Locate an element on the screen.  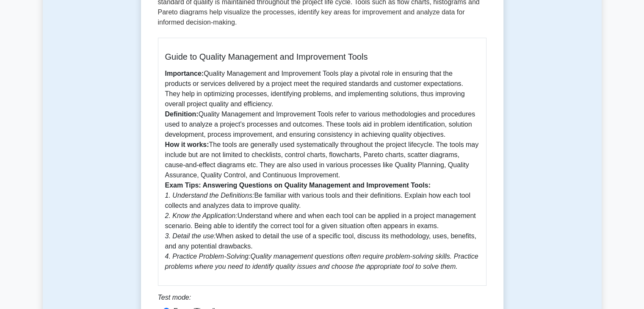
b: Exam Tips: Answering Questions on Quality Management and Improvement Tools: is located at coordinates (298, 185).